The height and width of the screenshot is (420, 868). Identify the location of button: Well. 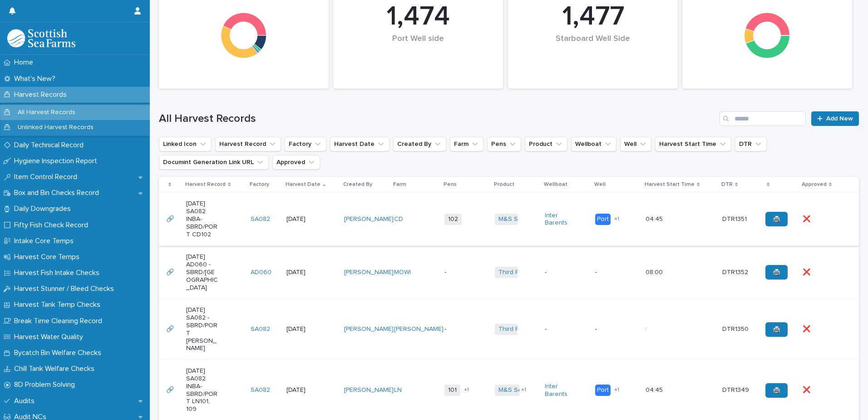
(636, 144).